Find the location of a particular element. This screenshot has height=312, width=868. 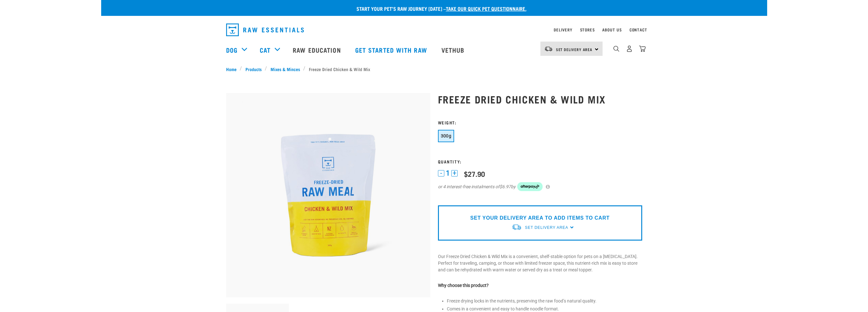

img: RE Product Shoot 2023 Nov8678 is located at coordinates (328, 195).